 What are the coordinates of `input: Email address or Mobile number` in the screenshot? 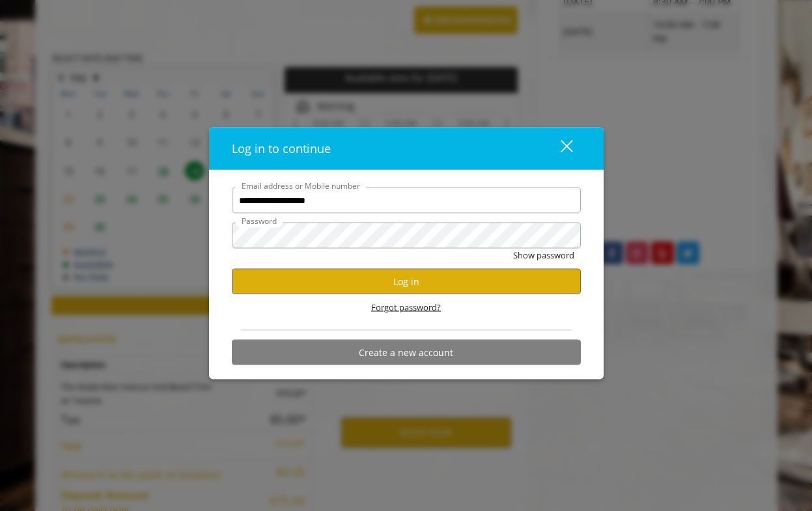 It's located at (406, 200).